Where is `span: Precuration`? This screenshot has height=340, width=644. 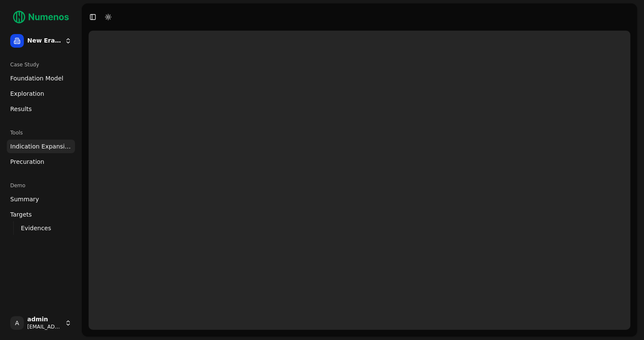
span: Precuration is located at coordinates (27, 162).